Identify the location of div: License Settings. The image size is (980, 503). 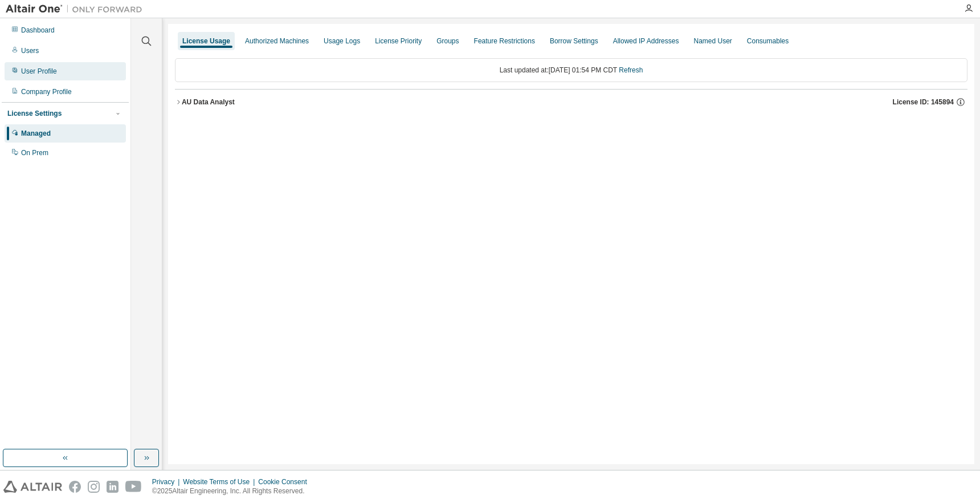
(34, 113).